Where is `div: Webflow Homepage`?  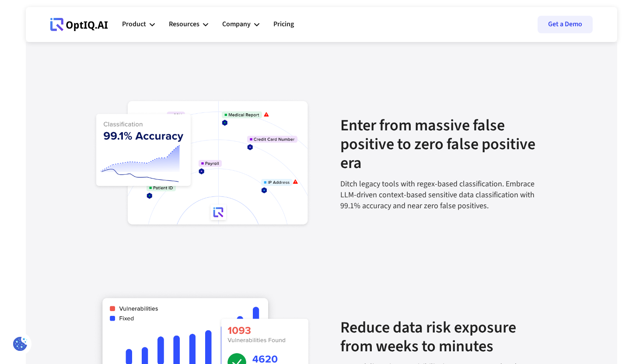 div: Webflow Homepage is located at coordinates (50, 31).